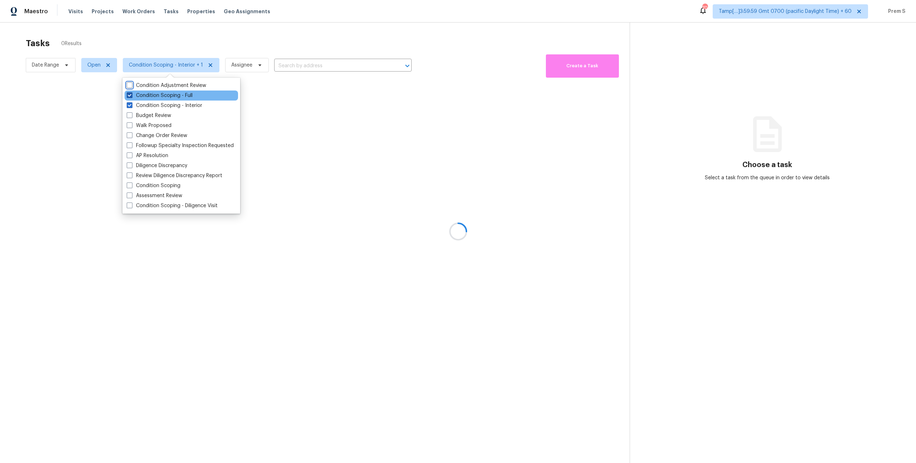 The width and height of the screenshot is (916, 463). Describe the element at coordinates (705, 8) in the screenshot. I see `div: 709` at that location.